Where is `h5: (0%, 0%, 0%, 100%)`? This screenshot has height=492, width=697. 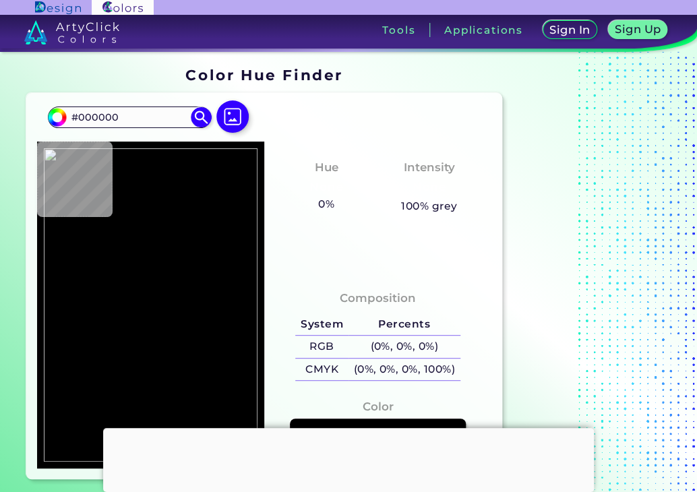 h5: (0%, 0%, 0%, 100%) is located at coordinates (405, 369).